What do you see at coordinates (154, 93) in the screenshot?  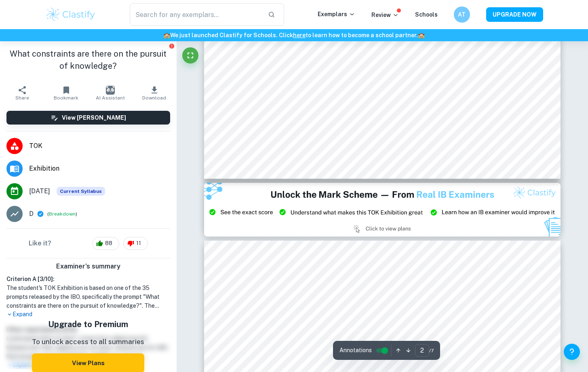 I see `button: Download` at bounding box center [154, 93].